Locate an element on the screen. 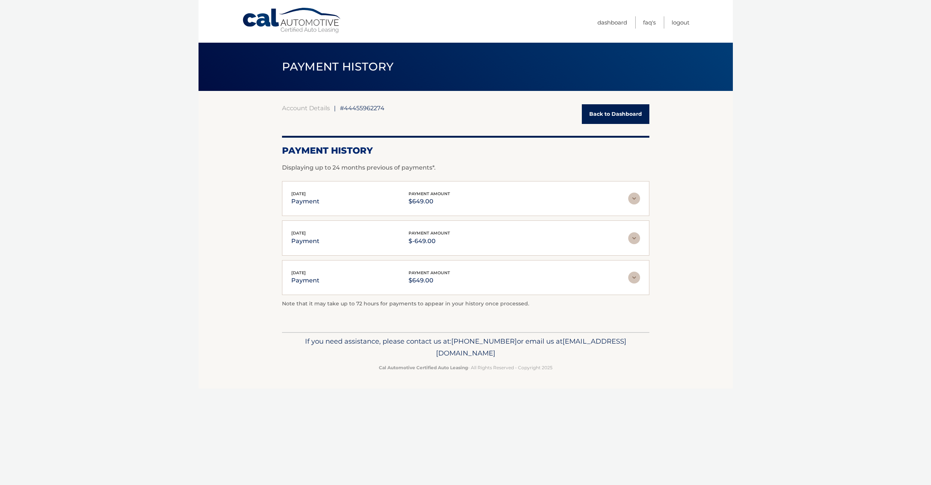  a: Logout is located at coordinates (681, 22).